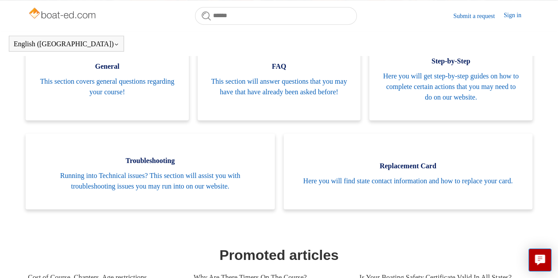  Describe the element at coordinates (517, 16) in the screenshot. I see `a: Sign in` at that location.